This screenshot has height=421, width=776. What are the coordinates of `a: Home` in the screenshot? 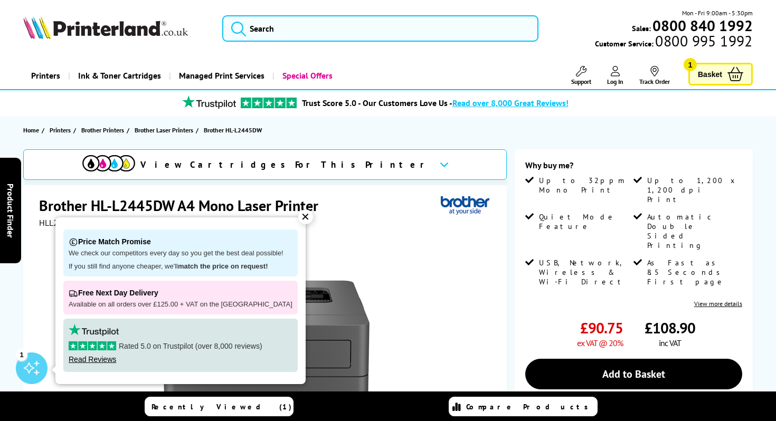 It's located at (32, 130).